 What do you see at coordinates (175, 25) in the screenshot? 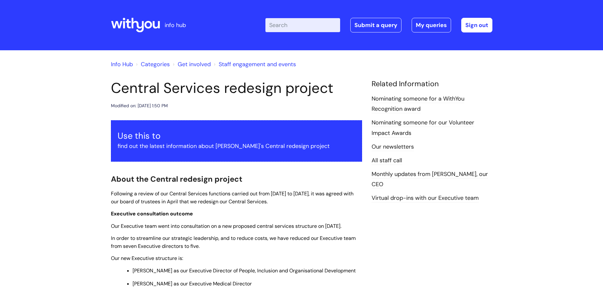
I see `p: info hub` at bounding box center [175, 25].